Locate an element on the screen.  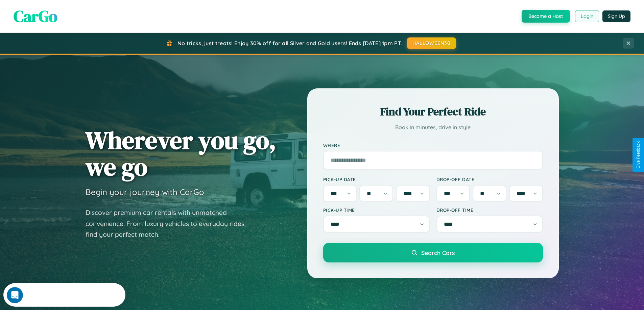
div: Give Feedback is located at coordinates (638, 155).